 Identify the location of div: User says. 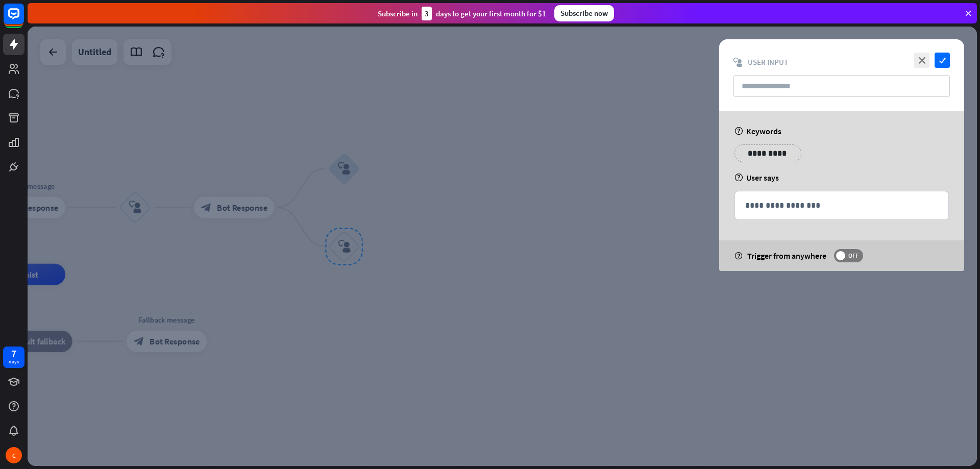
(842, 178).